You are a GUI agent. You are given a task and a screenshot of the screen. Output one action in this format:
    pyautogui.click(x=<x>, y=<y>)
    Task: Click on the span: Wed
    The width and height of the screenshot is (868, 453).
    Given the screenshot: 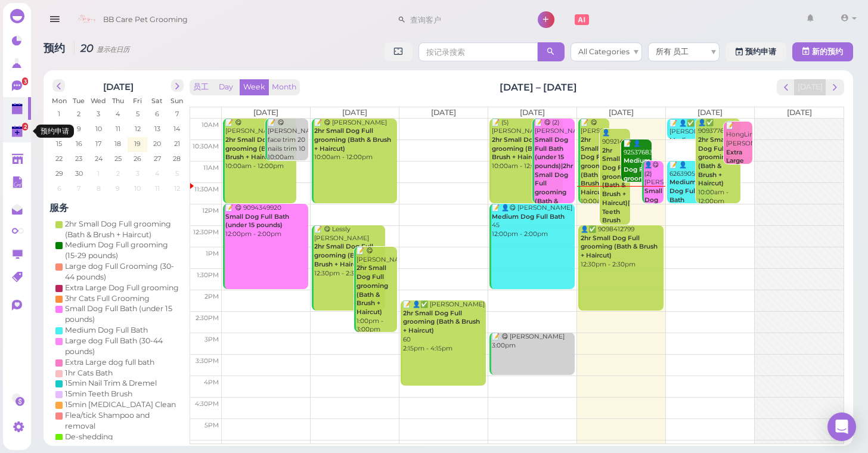 What is the action you would take?
    pyautogui.click(x=98, y=101)
    